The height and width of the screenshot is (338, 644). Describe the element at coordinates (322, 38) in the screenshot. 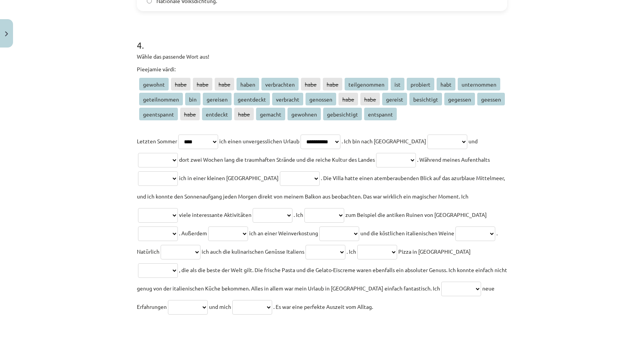

I see `h1: 4 .` at that location.